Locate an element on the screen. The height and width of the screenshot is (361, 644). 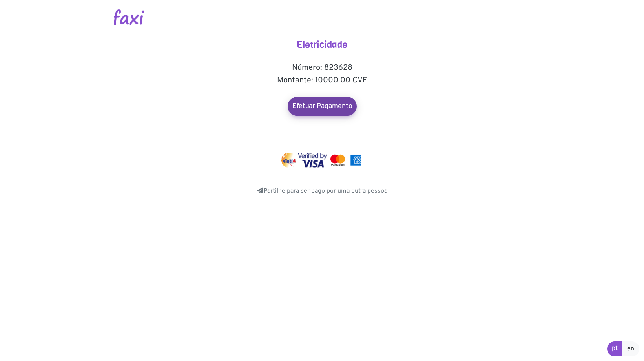
a: Efetuar Pagamento is located at coordinates (322, 106).